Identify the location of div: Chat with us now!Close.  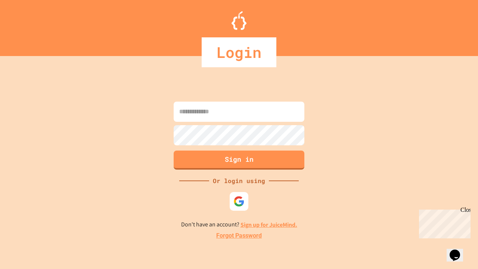
(27, 25).